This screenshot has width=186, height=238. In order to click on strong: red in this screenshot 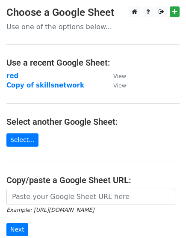, I will do `click(12, 76)`.